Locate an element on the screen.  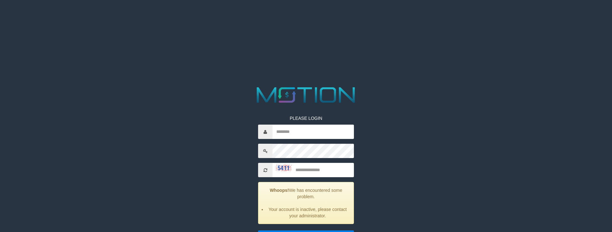
div: We has encountered some problem. is located at coordinates (306, 203).